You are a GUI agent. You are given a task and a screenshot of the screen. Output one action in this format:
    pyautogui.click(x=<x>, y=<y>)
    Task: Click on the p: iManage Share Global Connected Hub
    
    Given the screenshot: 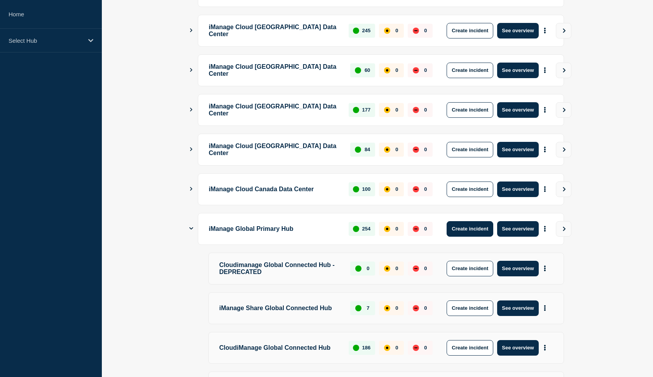 What is the action you would take?
    pyautogui.click(x=280, y=308)
    